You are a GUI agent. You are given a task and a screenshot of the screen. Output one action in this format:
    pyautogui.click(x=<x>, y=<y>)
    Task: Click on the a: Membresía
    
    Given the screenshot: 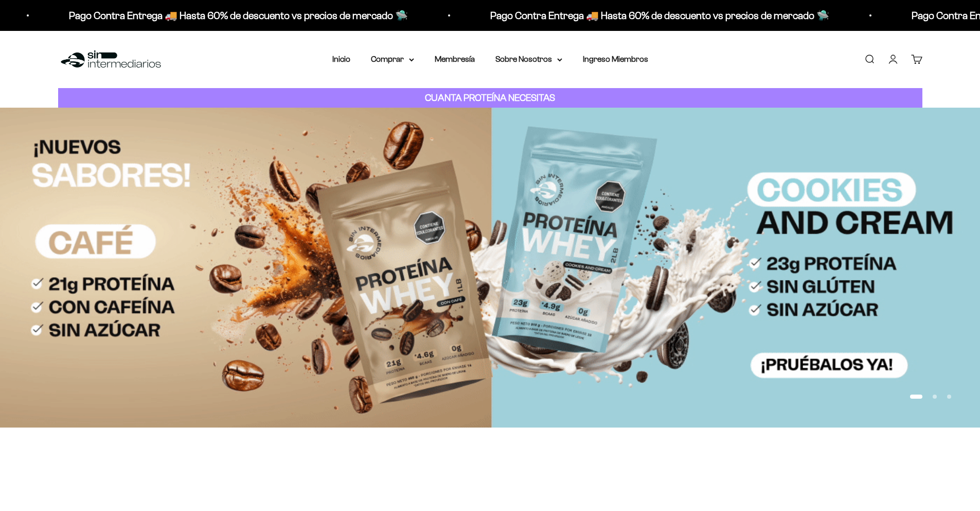 What is the action you would take?
    pyautogui.click(x=455, y=59)
    